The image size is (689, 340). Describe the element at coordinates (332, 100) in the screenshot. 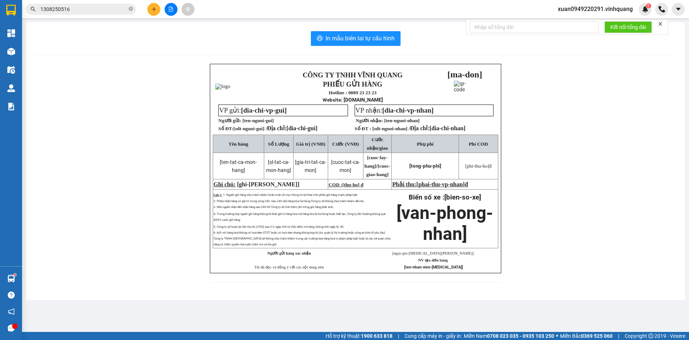

I see `span: Website` at that location.